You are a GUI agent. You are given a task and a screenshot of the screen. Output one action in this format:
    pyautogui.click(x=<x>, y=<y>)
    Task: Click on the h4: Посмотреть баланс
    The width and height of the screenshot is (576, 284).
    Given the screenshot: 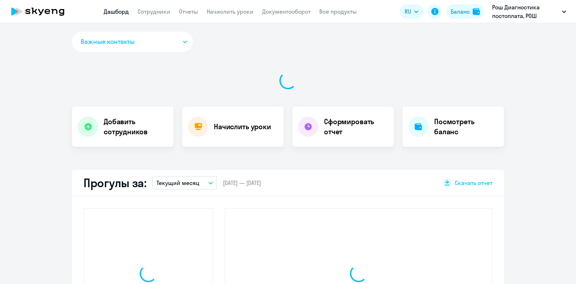 What is the action you would take?
    pyautogui.click(x=466, y=127)
    